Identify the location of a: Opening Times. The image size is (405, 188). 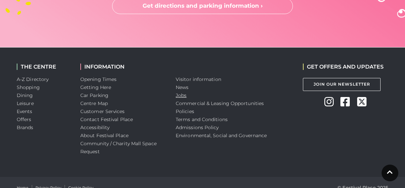
(98, 79).